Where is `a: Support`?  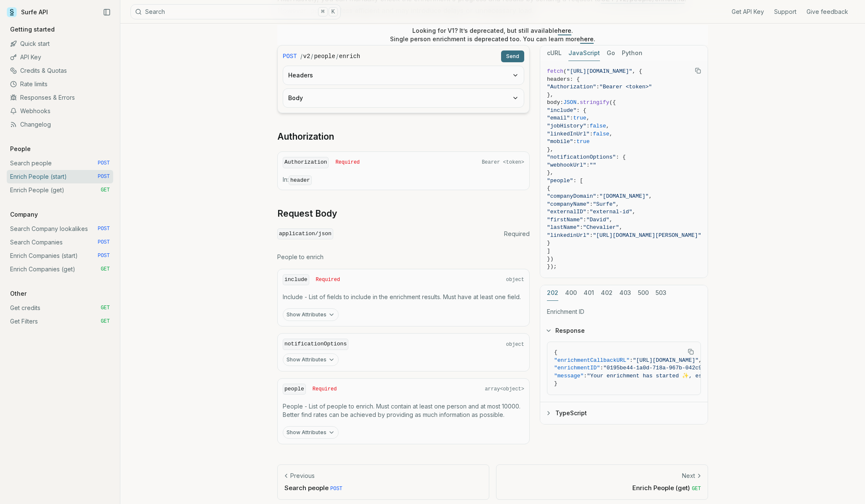 a: Support is located at coordinates (785, 12).